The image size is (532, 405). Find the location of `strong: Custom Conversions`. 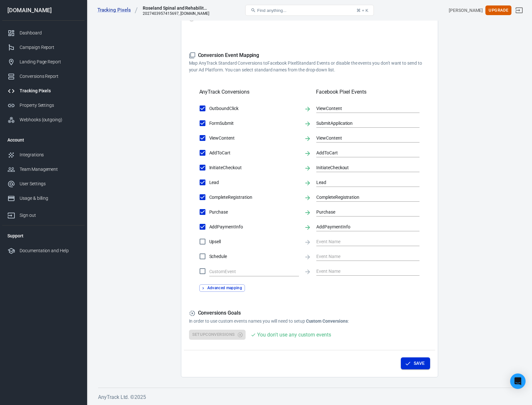

strong: Custom Conversions is located at coordinates (327, 321).